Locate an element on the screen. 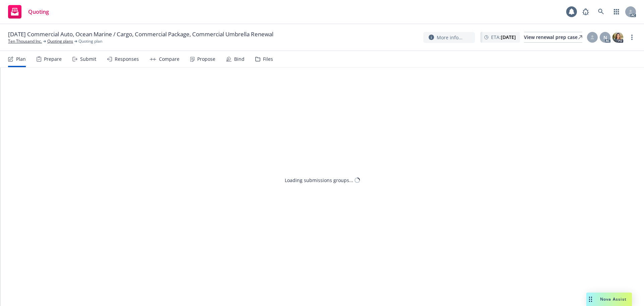 The width and height of the screenshot is (644, 306). img: photo is located at coordinates (618, 37).